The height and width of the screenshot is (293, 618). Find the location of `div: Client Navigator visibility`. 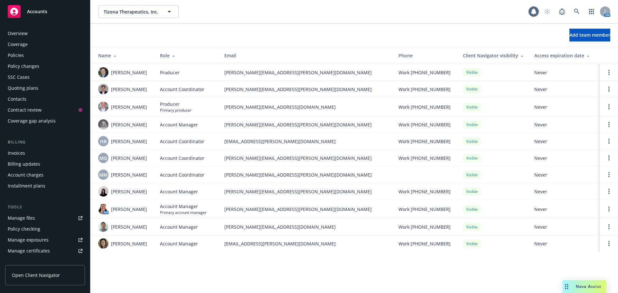

div: Client Navigator visibility is located at coordinates (493, 55).